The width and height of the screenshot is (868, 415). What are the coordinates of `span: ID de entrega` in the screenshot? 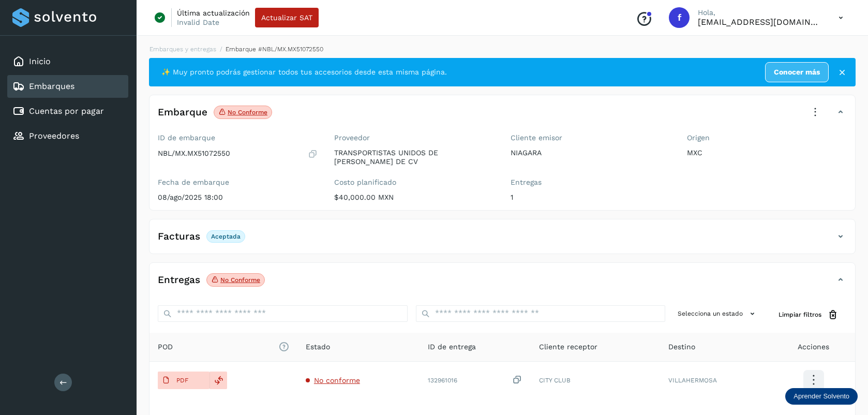 It's located at (452, 346).